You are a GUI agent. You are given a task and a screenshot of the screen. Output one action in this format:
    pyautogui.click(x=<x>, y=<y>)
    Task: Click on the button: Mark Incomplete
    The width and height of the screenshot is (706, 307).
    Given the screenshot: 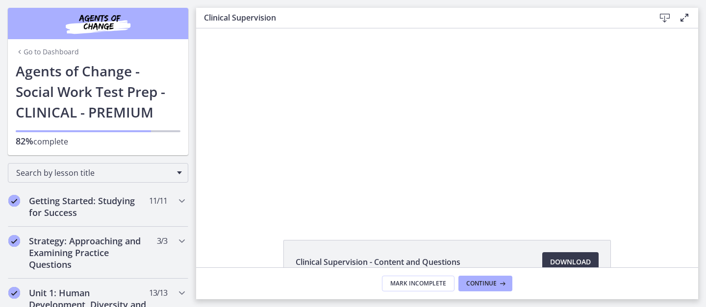 What is the action you would take?
    pyautogui.click(x=418, y=284)
    